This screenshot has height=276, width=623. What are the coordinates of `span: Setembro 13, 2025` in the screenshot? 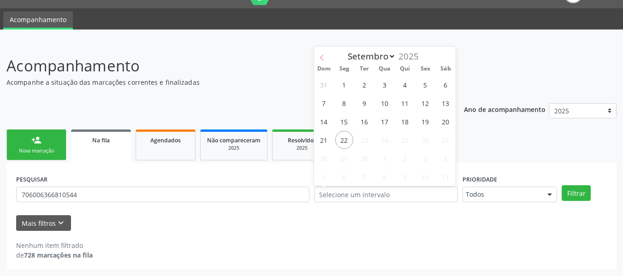 It's located at (446, 103).